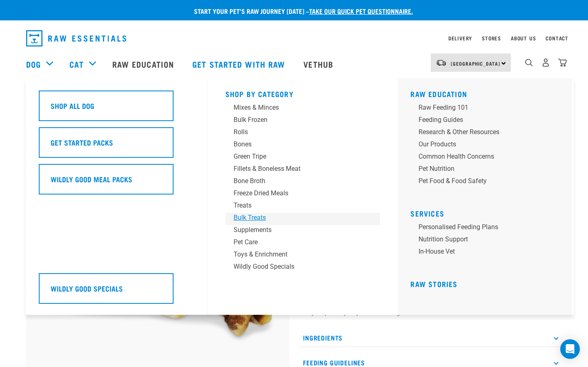 This screenshot has width=588, height=367. What do you see at coordinates (482, 169) in the screenshot?
I see `div: Pet Nutrition` at bounding box center [482, 169].